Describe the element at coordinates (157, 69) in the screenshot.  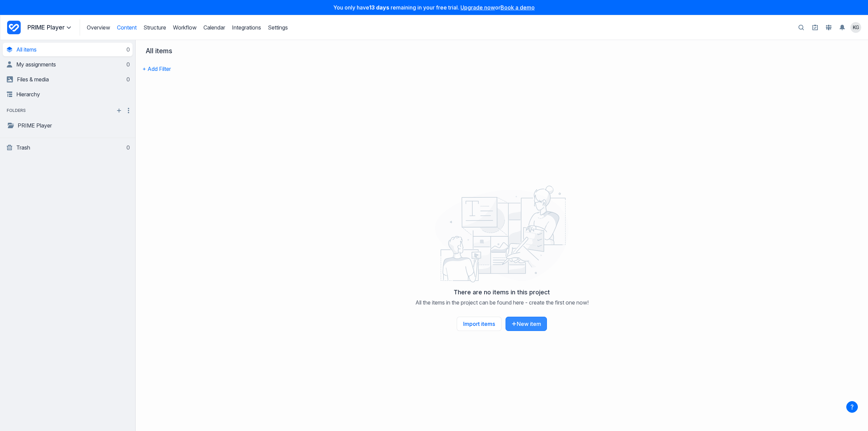
I see `div: + Add Filter` at that location.